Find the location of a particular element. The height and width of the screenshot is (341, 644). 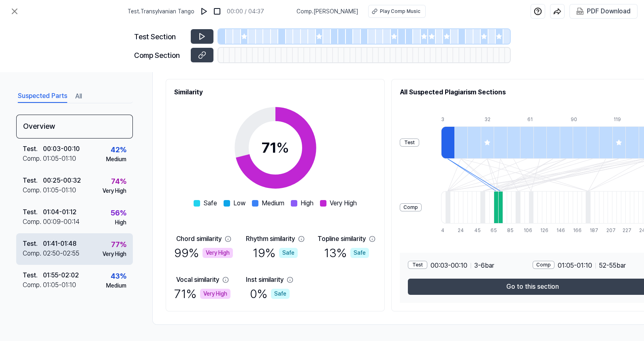

div: Chord similarity is located at coordinates (199, 239).